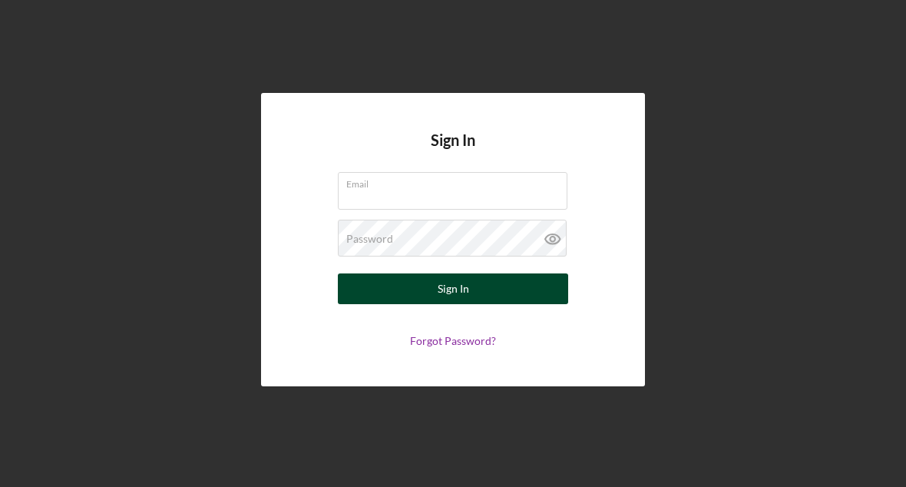 Image resolution: width=906 pixels, height=487 pixels. I want to click on a: Forgot Password?, so click(453, 340).